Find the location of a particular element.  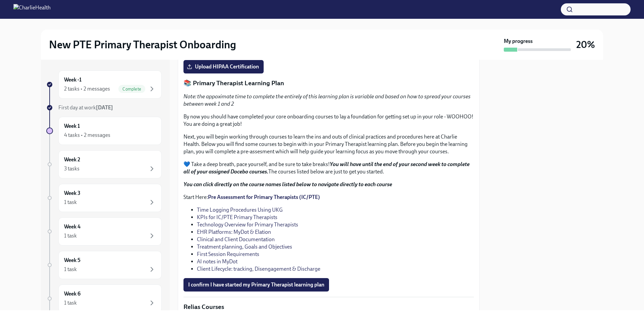

span: I confirm I have started my Primary Therapist learning plan is located at coordinates (257, 285).